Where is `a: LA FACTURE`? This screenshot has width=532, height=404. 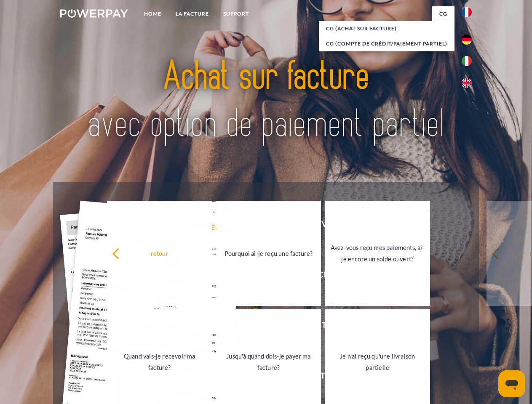
a: LA FACTURE is located at coordinates (192, 14).